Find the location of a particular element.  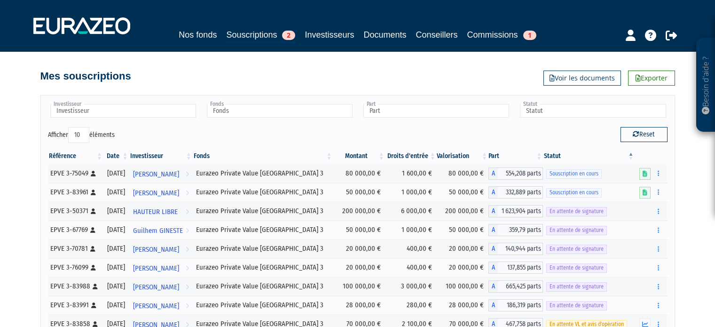

h4: Mes souscriptions is located at coordinates (86, 76).